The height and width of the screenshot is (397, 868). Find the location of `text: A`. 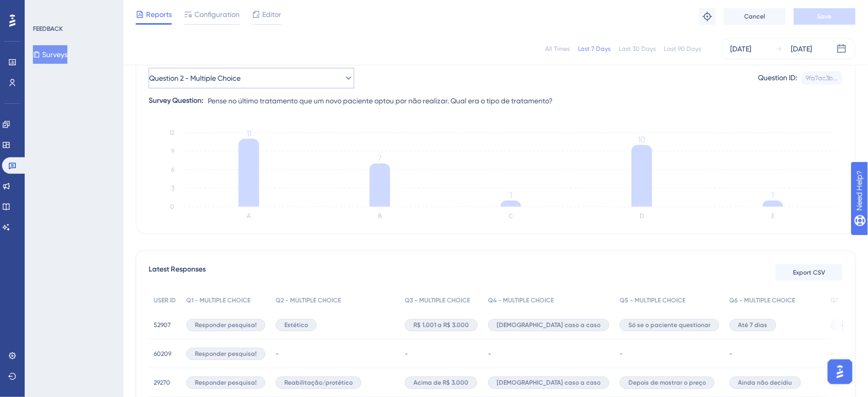

text: A is located at coordinates (249, 216).